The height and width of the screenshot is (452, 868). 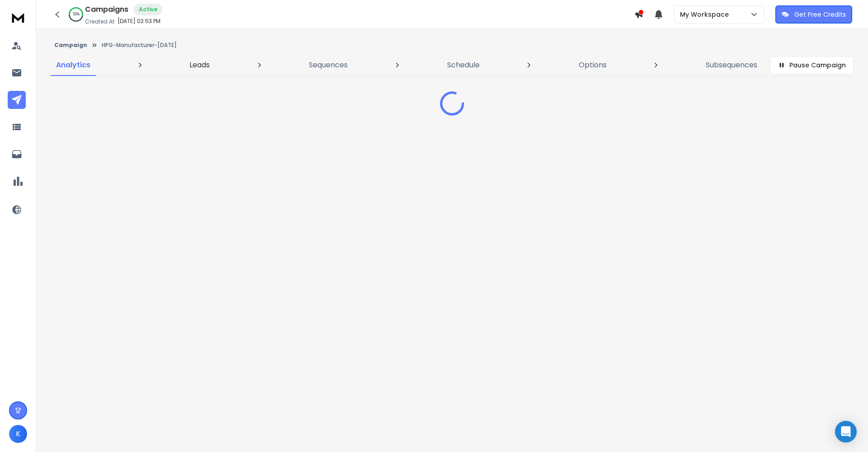 What do you see at coordinates (593, 65) in the screenshot?
I see `a: Options` at bounding box center [593, 65].